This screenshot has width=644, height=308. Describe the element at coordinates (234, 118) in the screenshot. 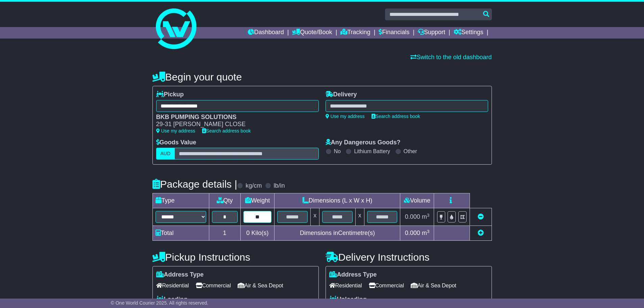

I see `div: BKB PUMPING SOLUTIONS` at that location.